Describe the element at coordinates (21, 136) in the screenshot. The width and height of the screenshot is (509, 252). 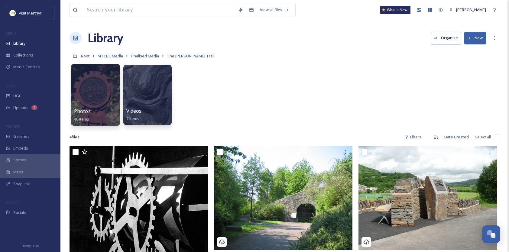
I see `span: Galleries` at that location.